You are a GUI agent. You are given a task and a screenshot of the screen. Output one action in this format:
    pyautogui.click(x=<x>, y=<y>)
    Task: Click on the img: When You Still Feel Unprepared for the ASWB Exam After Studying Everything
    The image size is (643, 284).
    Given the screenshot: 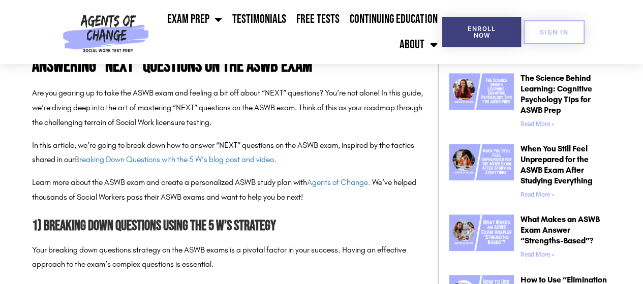 What is the action you would take?
    pyautogui.click(x=481, y=162)
    